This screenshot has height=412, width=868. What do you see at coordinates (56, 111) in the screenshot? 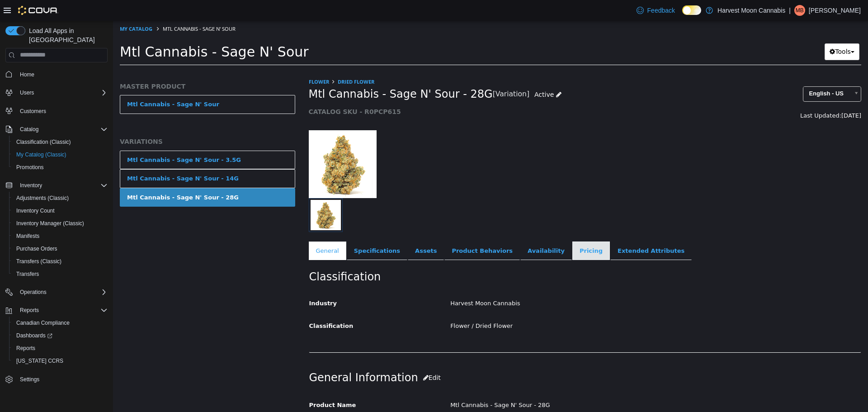
I see `button: Customers` at bounding box center [56, 111].